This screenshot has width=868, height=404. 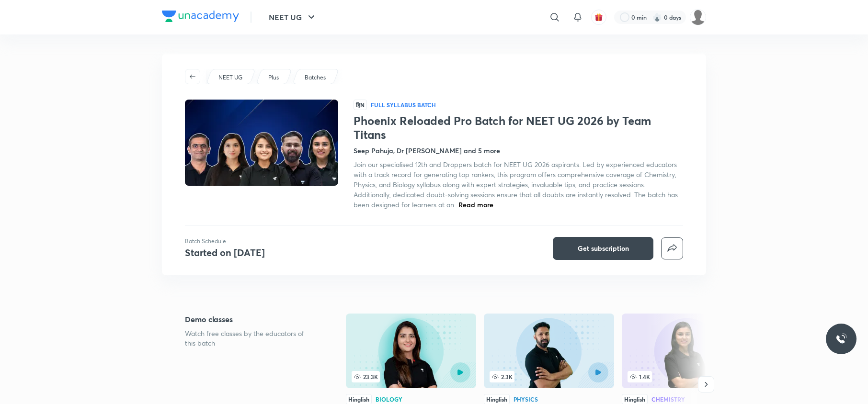 What do you see at coordinates (603, 249) in the screenshot?
I see `button: Get subscription` at bounding box center [603, 249].